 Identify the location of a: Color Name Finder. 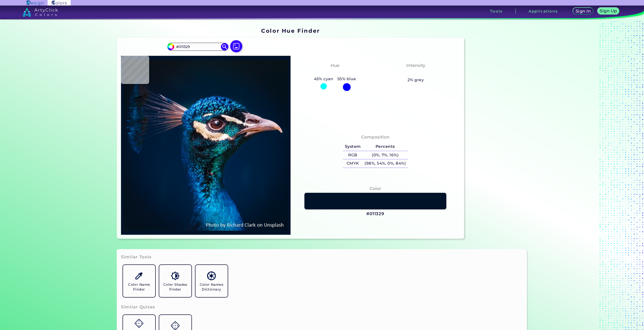
(139, 281).